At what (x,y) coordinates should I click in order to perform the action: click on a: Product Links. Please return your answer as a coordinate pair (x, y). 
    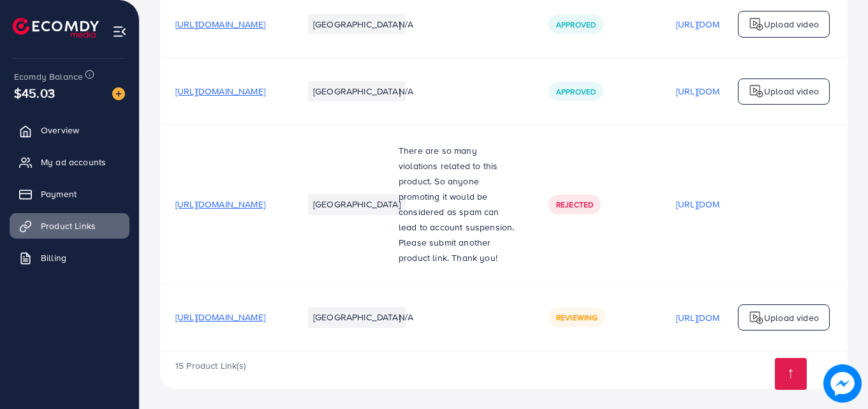
    Looking at the image, I should click on (70, 226).